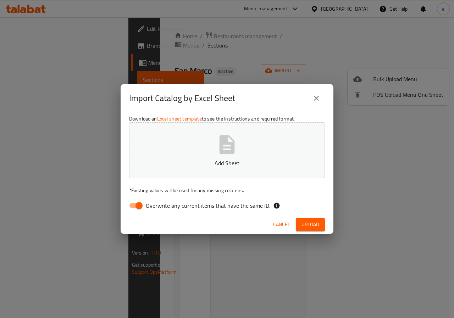  What do you see at coordinates (277, 206) in the screenshot?
I see `svg: If the overwrite option isn't selected, then the items that match an existing ID will be ignored ...` at bounding box center [277, 206].